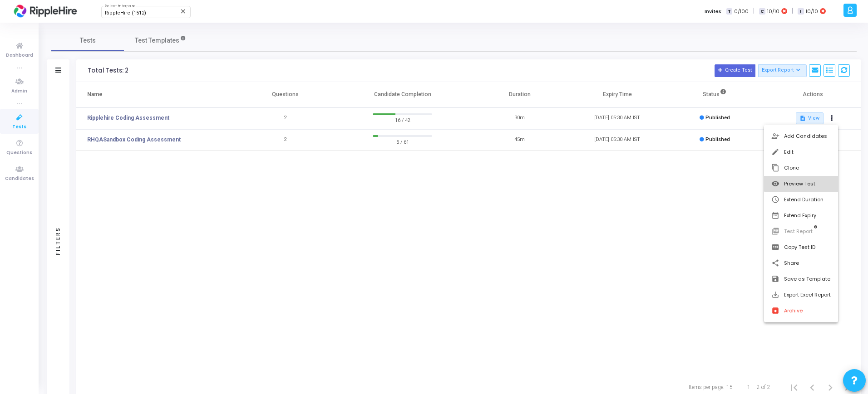 The width and height of the screenshot is (868, 394). What do you see at coordinates (776, 296) in the screenshot?
I see `mat-icon: save_alt` at bounding box center [776, 296].